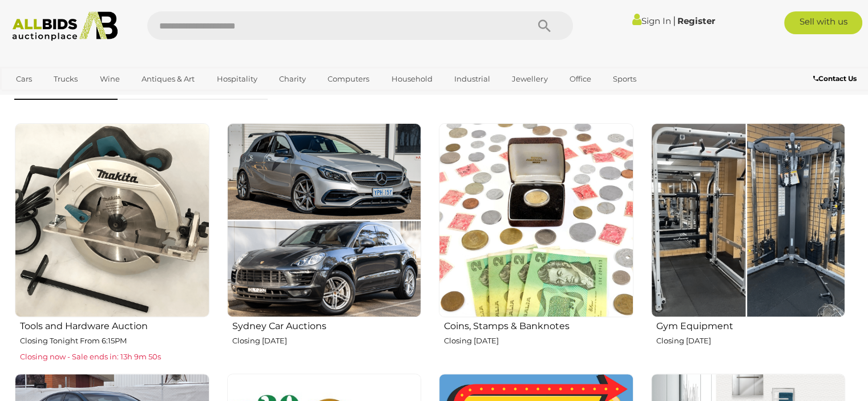  I want to click on img: Coins, Stamps & Banknotes, so click(536, 220).